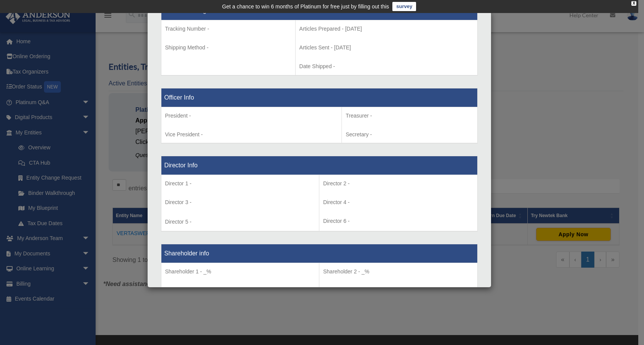 This screenshot has height=345, width=644. What do you see at coordinates (634, 3) in the screenshot?
I see `div: close` at bounding box center [634, 3].